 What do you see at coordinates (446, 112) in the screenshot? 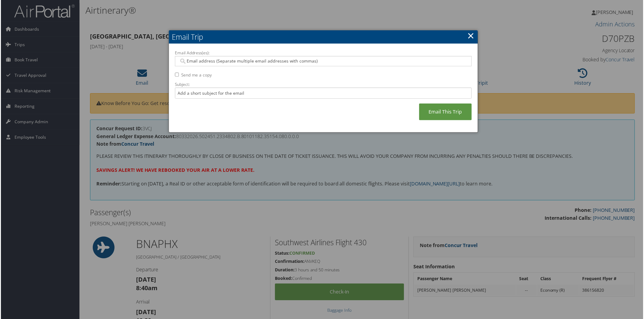
I see `a: Email This Trip` at bounding box center [446, 112].